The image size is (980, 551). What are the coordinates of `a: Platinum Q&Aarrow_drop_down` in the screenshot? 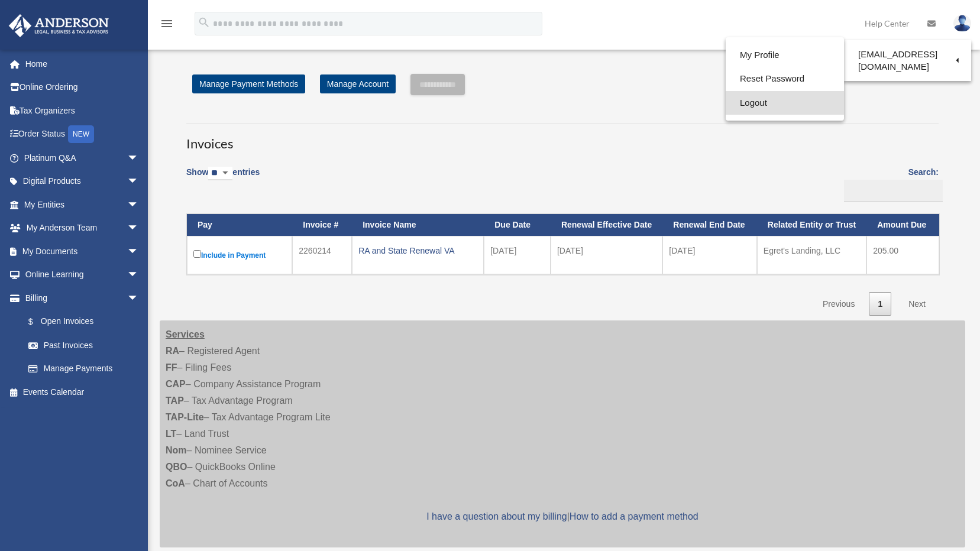 It's located at (82, 158).